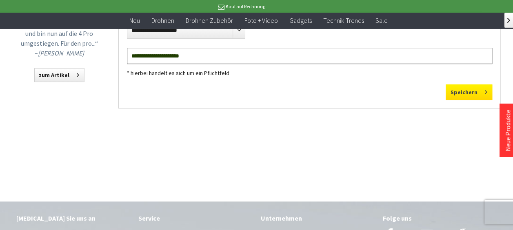 This screenshot has height=230, width=513. Describe the element at coordinates (300, 20) in the screenshot. I see `a: Gadgets` at that location.